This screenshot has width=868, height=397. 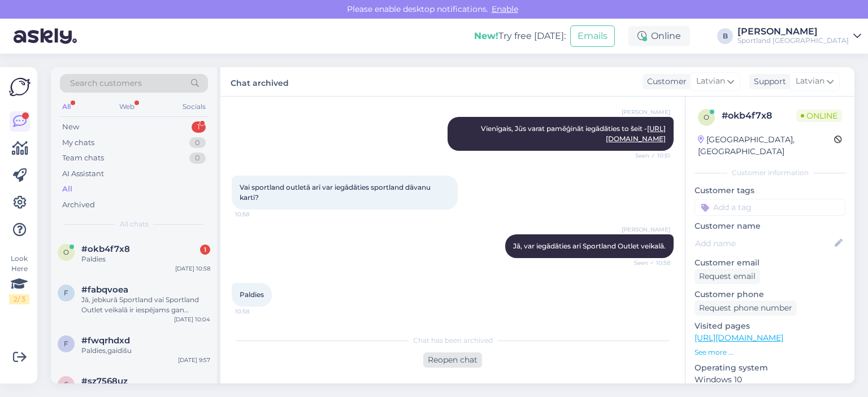 I want to click on div: Paldies, so click(x=146, y=259).